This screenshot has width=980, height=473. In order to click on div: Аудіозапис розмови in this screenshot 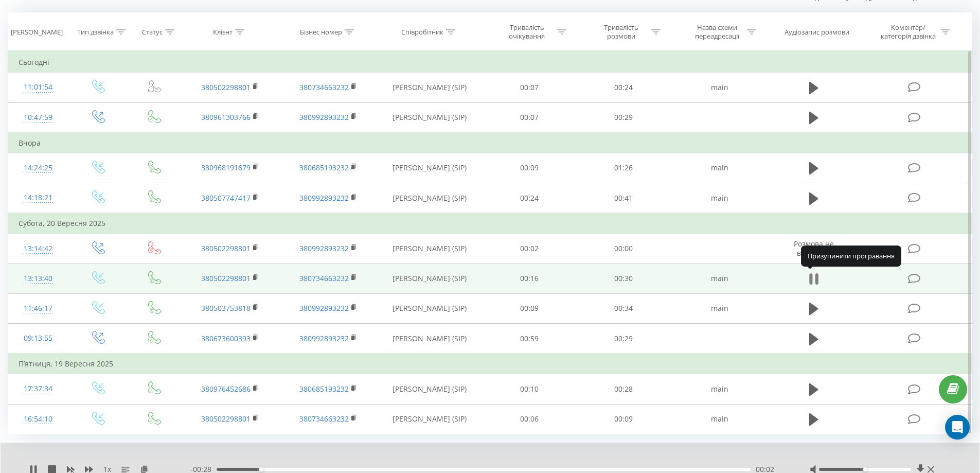, I will do `click(817, 32)`.